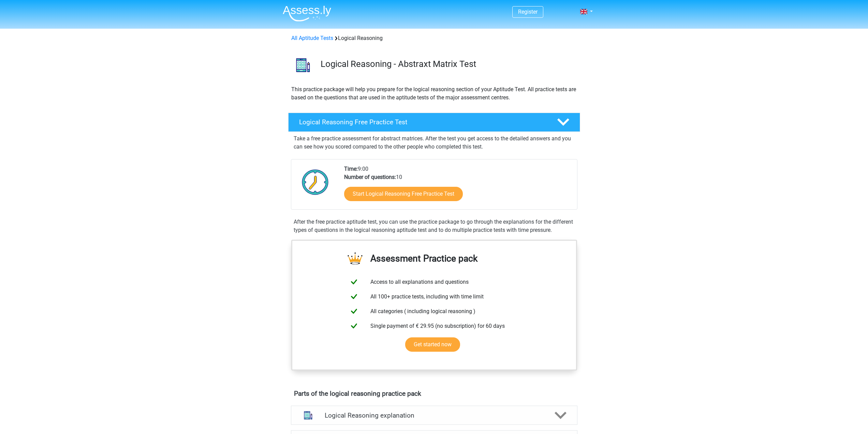 The width and height of the screenshot is (868, 434). Describe the element at coordinates (307, 14) in the screenshot. I see `img: Assessly` at that location.